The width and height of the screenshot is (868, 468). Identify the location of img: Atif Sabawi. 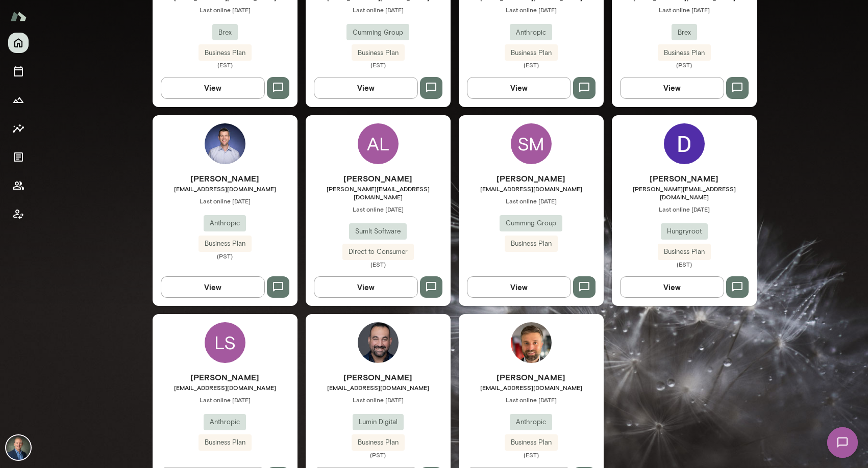
(378, 343).